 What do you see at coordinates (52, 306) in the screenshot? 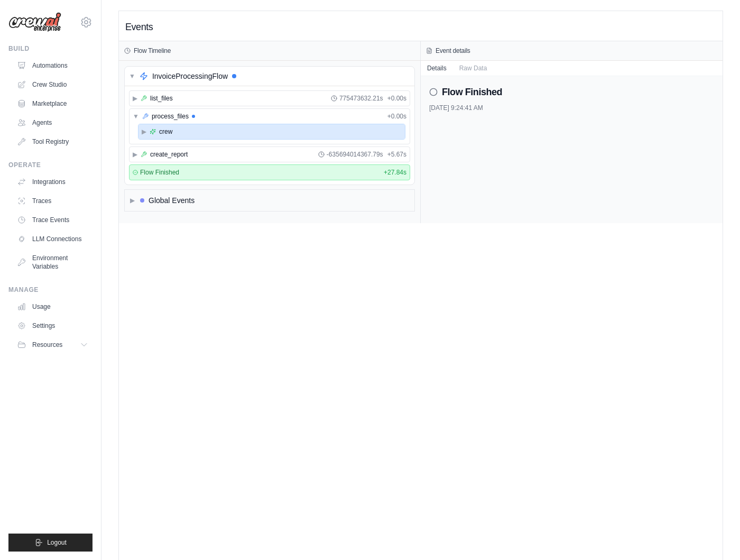
I see `a: Usage` at bounding box center [52, 306].